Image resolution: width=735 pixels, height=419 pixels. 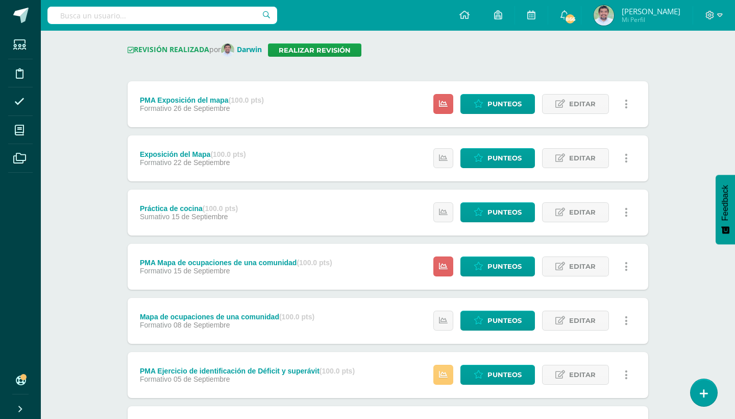 What do you see at coordinates (236, 262) in the screenshot?
I see `div: PMA Mapa de ocupaciones de una comunidad` at bounding box center [236, 262].